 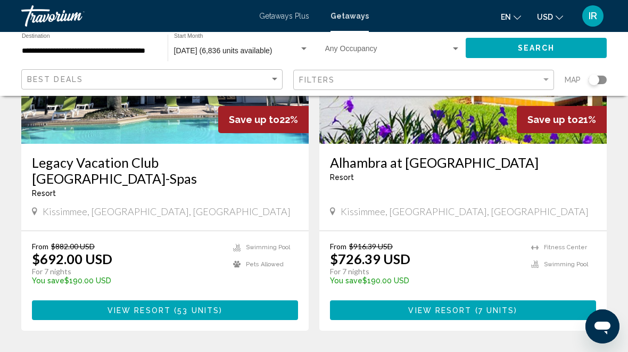 I want to click on span: $916.39 USD, so click(x=371, y=246).